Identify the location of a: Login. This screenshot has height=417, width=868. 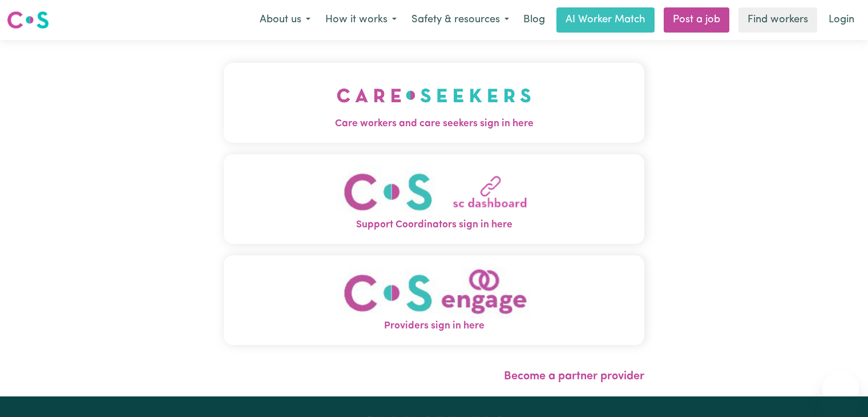
(842, 20).